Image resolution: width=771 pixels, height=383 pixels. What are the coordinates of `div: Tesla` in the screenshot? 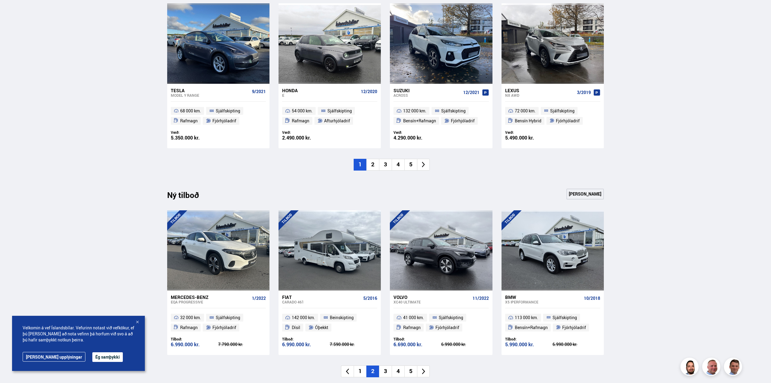 It's located at (210, 91).